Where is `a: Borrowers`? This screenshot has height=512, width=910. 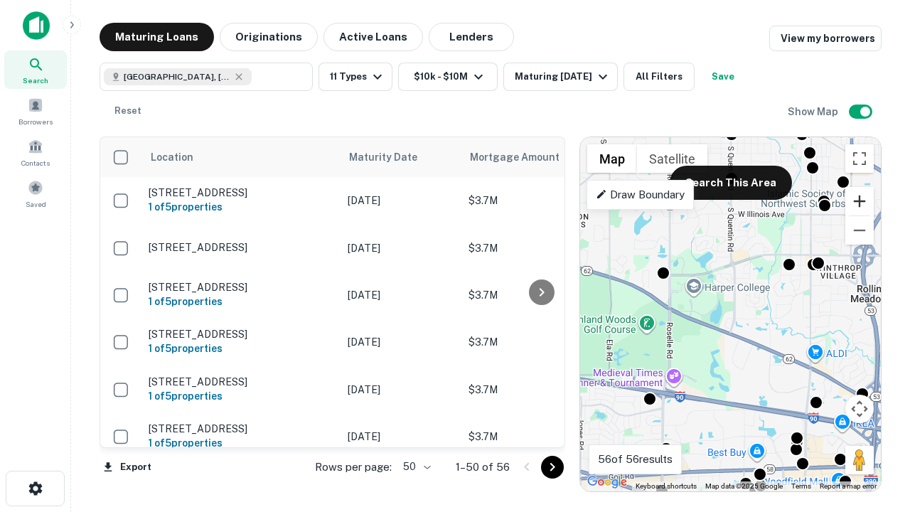
a: Borrowers is located at coordinates (36, 111).